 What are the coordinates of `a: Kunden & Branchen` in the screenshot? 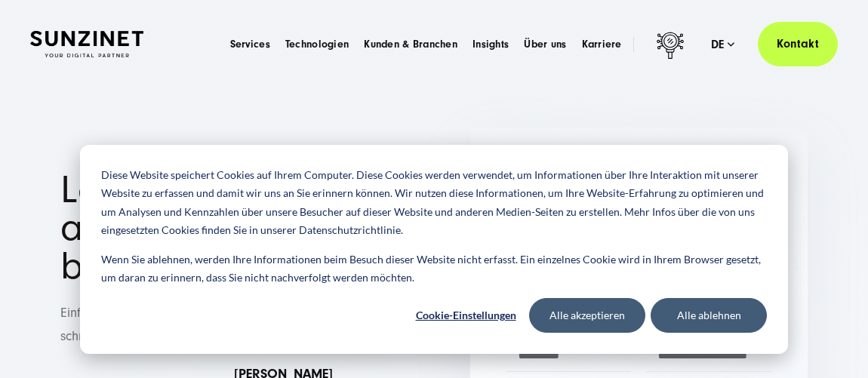 It's located at (411, 45).